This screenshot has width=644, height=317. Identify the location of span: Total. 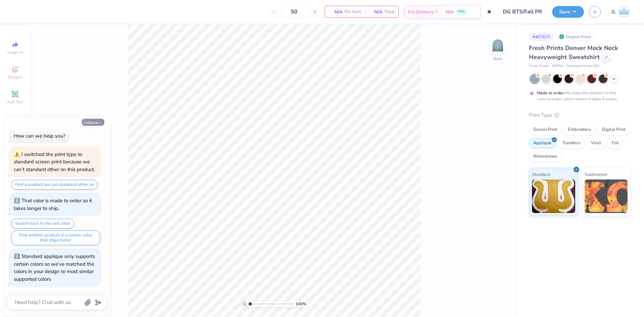
(389, 12).